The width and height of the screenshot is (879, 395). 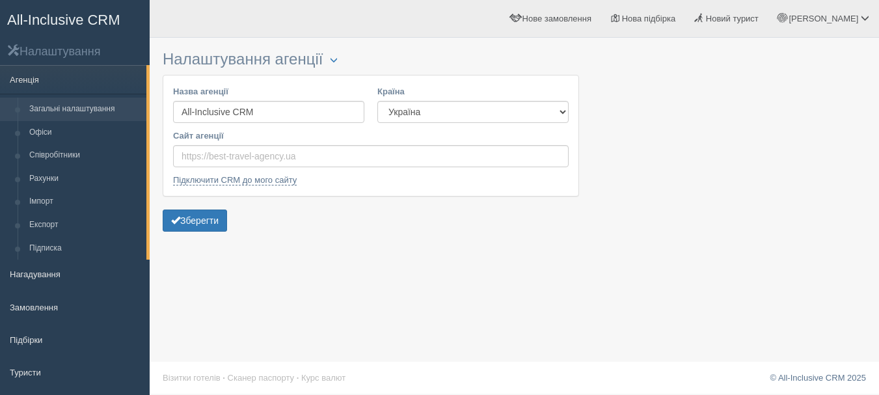 I want to click on label: Назва агенції, so click(x=269, y=91).